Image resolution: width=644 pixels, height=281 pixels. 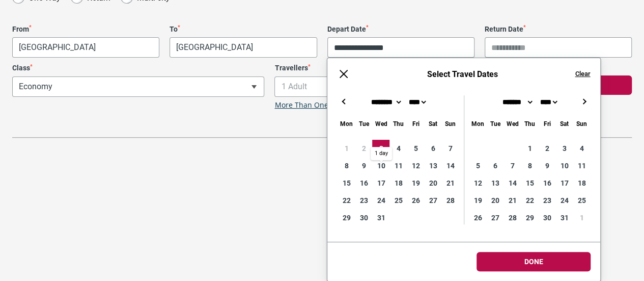 What do you see at coordinates (85, 29) in the screenshot?
I see `label: From` at bounding box center [85, 29].